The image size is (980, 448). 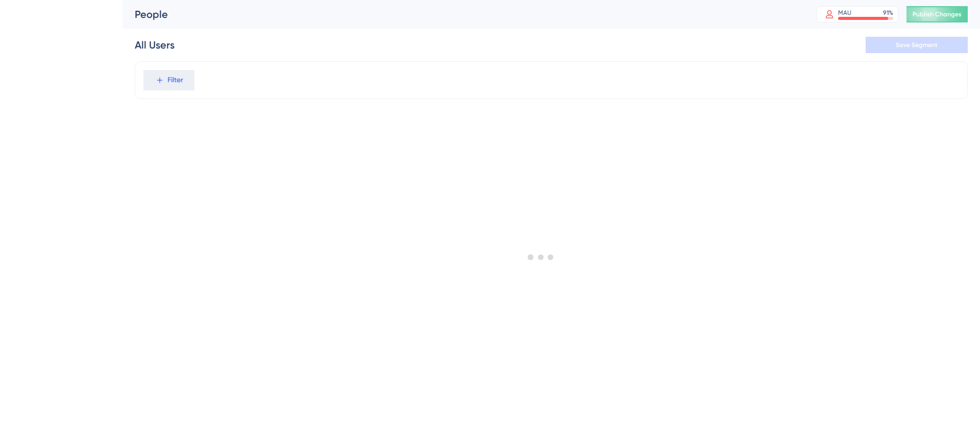 What do you see at coordinates (917, 45) in the screenshot?
I see `button: Save Segment` at bounding box center [917, 45].